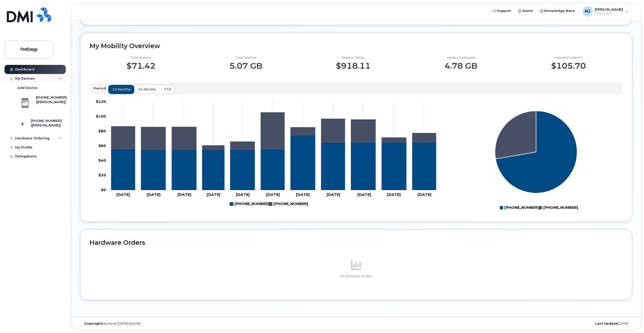  Describe the element at coordinates (526, 11) in the screenshot. I see `a: Alerts` at that location.